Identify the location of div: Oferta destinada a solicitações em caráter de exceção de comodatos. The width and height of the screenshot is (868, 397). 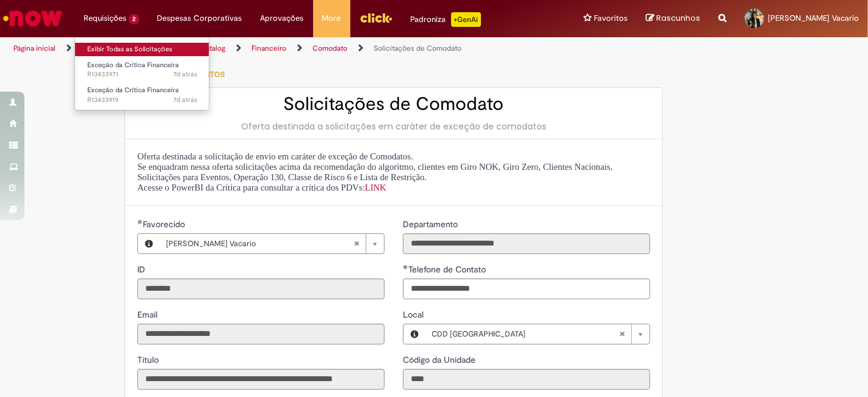
(394, 127).